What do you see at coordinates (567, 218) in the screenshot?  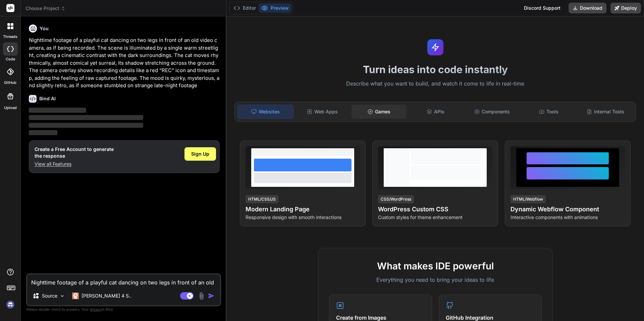 I see `p: Interactive components with animations` at bounding box center [567, 218].